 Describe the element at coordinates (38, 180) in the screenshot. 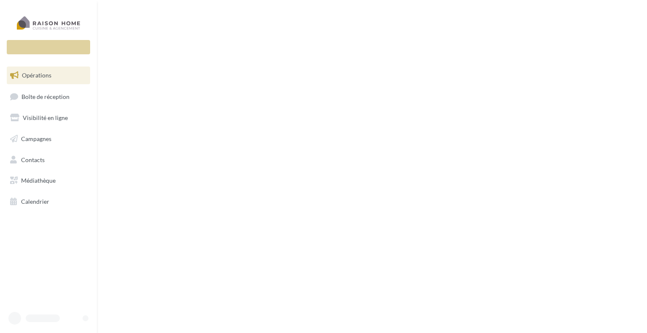

I see `span: Médiathèque` at that location.